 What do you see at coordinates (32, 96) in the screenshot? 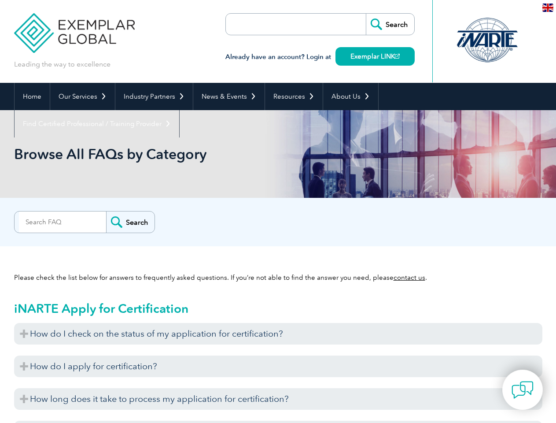
I see `a: Home` at bounding box center [32, 96].